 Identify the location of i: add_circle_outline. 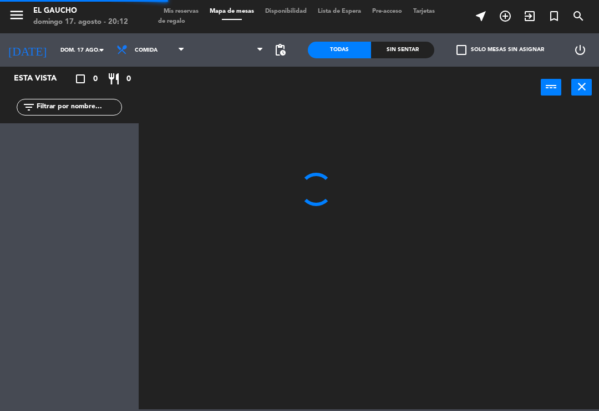
(506, 16).